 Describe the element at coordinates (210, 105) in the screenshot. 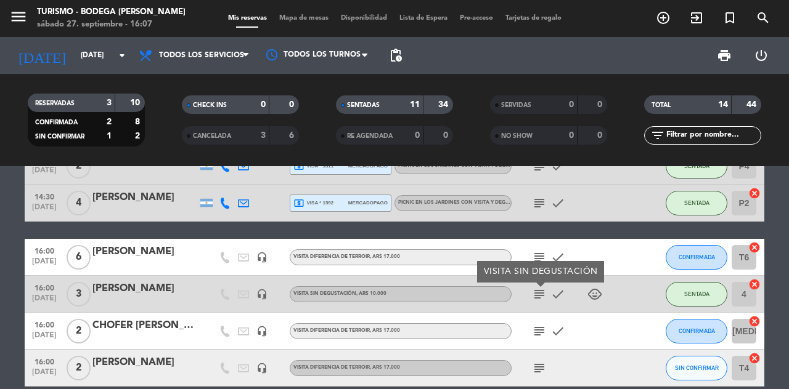

I see `span: CHECK INS` at that location.